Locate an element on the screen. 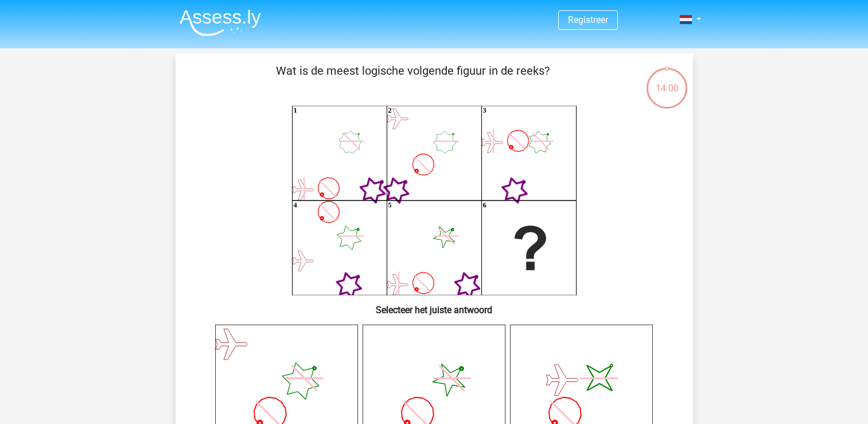  text: 3 is located at coordinates (484, 110).